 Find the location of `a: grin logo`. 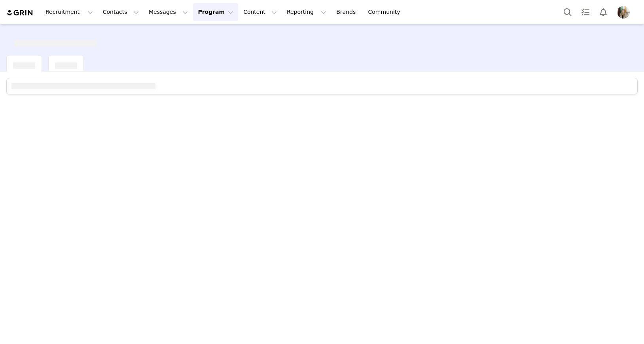

a: grin logo is located at coordinates (20, 13).